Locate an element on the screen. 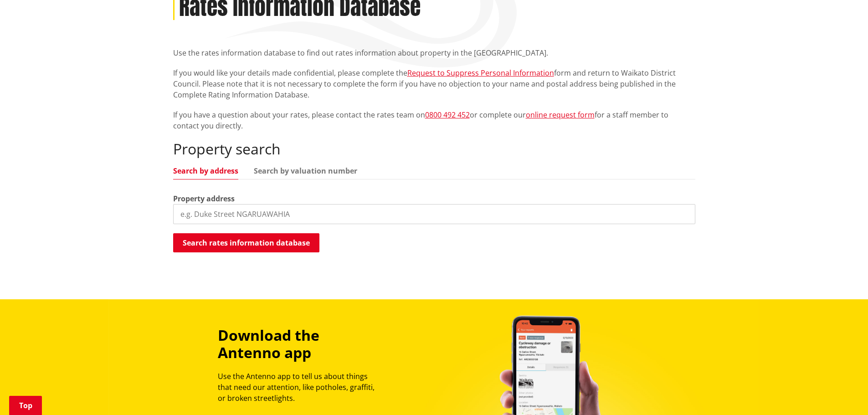 This screenshot has width=868, height=415. p: If you have a question about your rates, please contact the rates team on or complete our for a s... is located at coordinates (434, 120).